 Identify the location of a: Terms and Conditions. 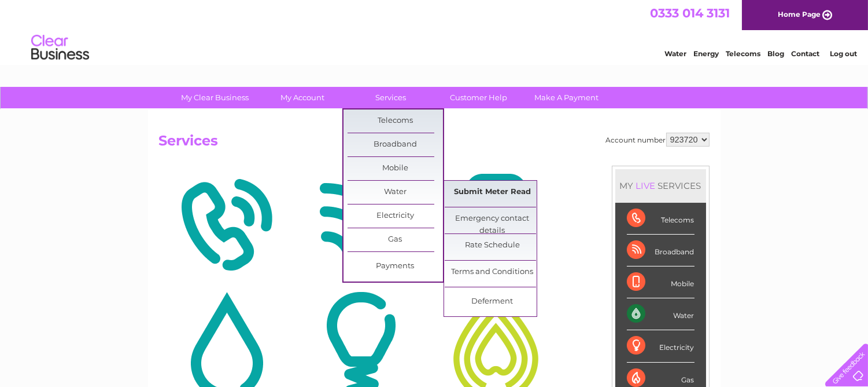
(492, 272).